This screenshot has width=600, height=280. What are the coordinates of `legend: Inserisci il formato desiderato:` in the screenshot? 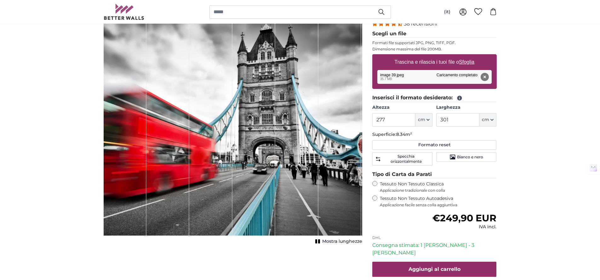 It's located at (435, 98).